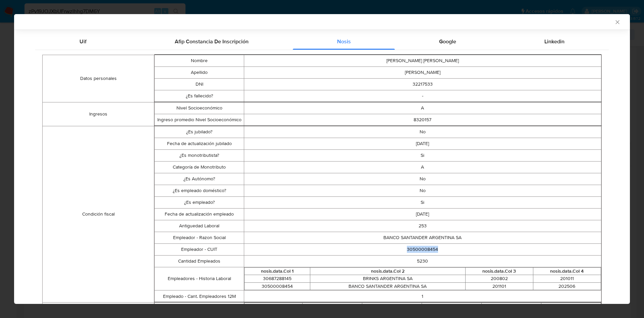 Image resolution: width=644 pixels, height=318 pixels. I want to click on td: 253, so click(422, 226).